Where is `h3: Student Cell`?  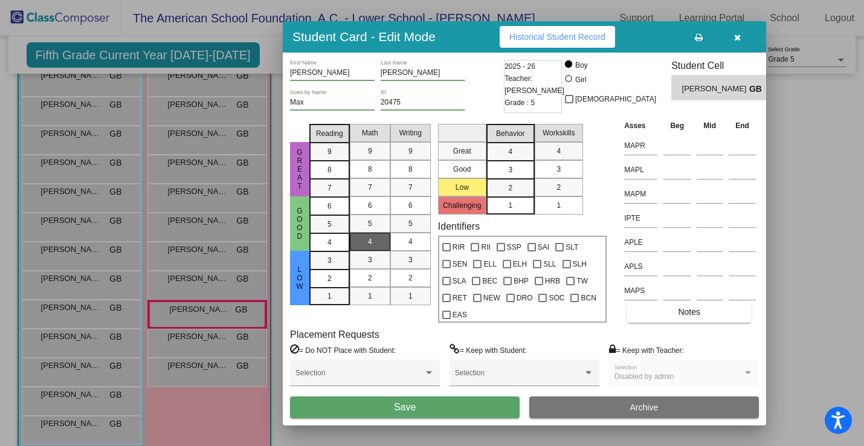
h3: Student Cell is located at coordinates (724, 65).